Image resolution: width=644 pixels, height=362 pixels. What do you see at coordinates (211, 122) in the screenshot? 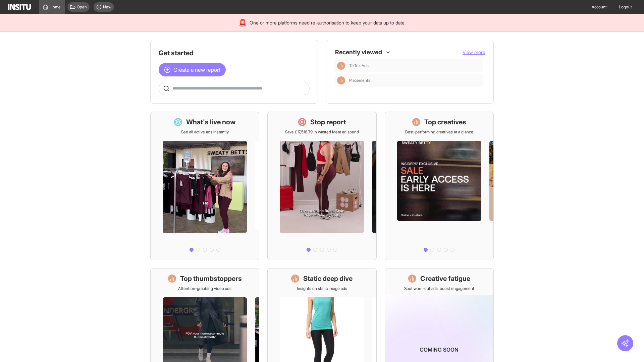
I see `h1: What's live now` at bounding box center [211, 122].